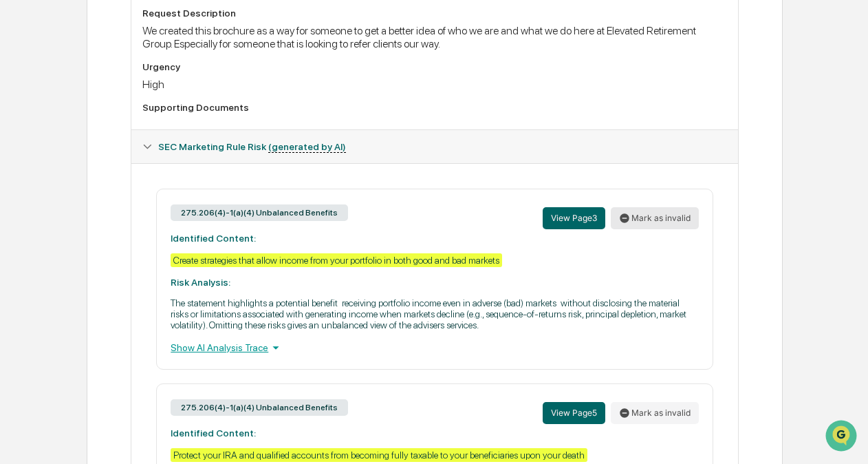  Describe the element at coordinates (200, 282) in the screenshot. I see `strong: Risk Analysis:` at that location.